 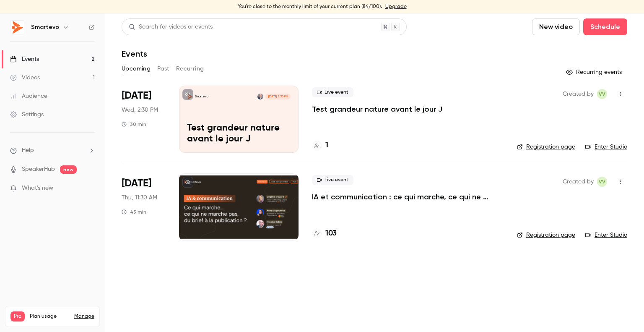 I want to click on button: Schedule, so click(x=605, y=27).